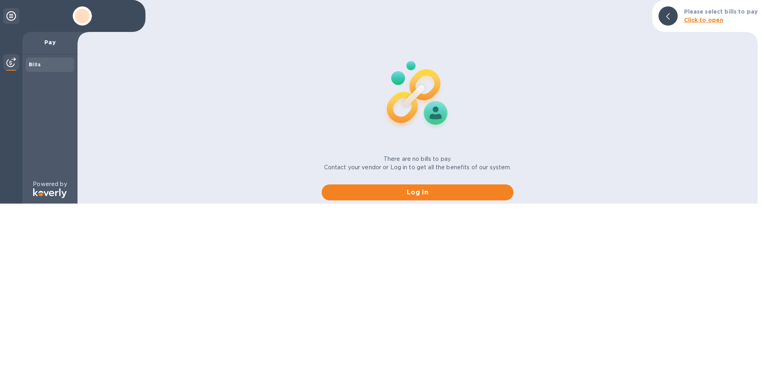 The height and width of the screenshot is (384, 764). Describe the element at coordinates (50, 42) in the screenshot. I see `p: Pay` at that location.